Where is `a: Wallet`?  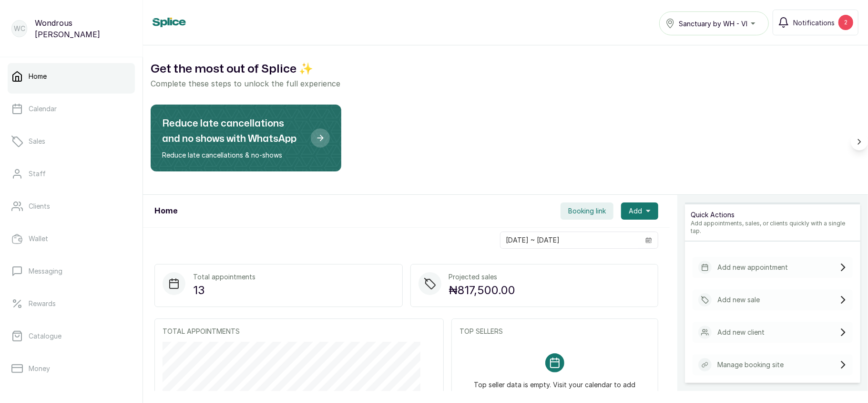
a: Wallet is located at coordinates (71, 238).